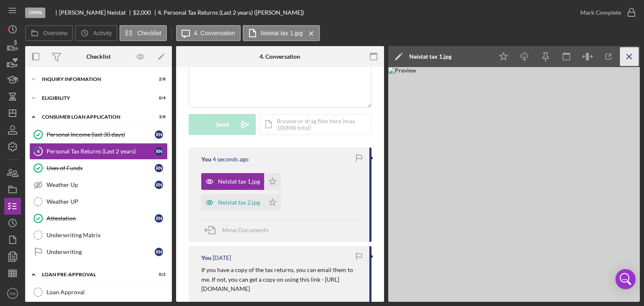 The width and height of the screenshot is (644, 306). What do you see at coordinates (222, 125) in the screenshot?
I see `div: Send` at bounding box center [222, 125].